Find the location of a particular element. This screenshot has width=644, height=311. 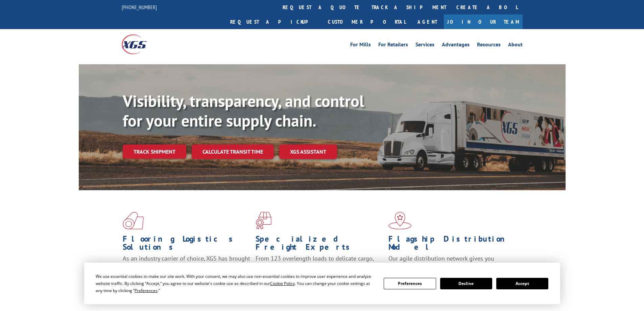

a: Services is located at coordinates (425, 46).